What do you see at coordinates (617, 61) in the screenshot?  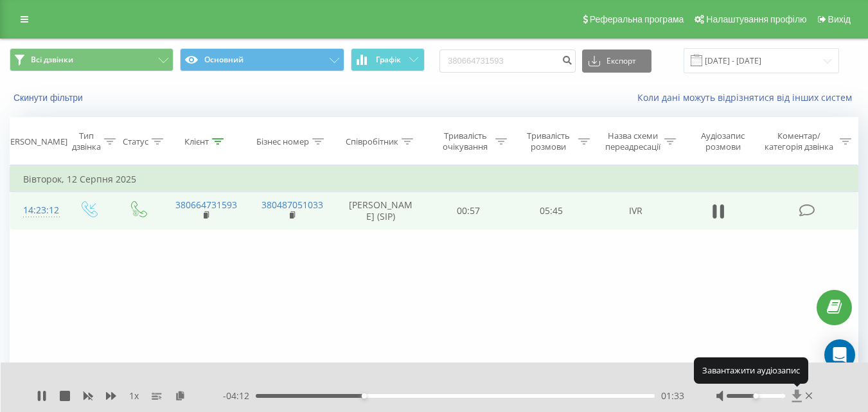 I see `button: Експорт` at bounding box center [617, 61].